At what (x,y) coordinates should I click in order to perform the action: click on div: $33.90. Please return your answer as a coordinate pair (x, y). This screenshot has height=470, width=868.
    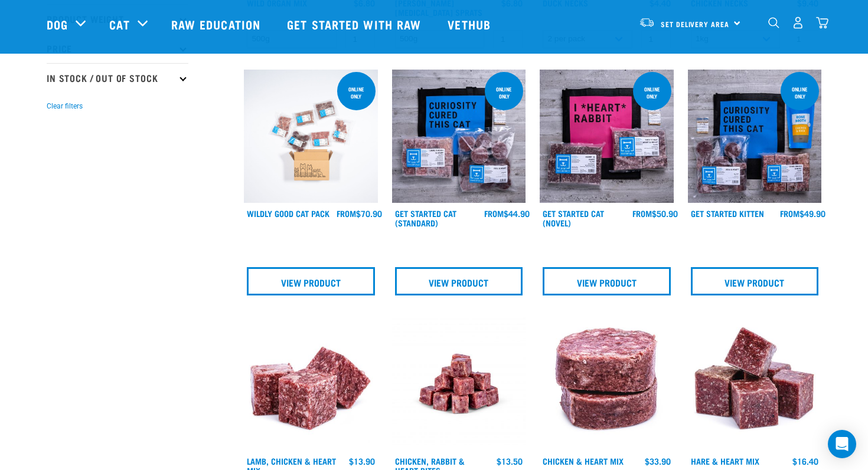
    Looking at the image, I should click on (658, 461).